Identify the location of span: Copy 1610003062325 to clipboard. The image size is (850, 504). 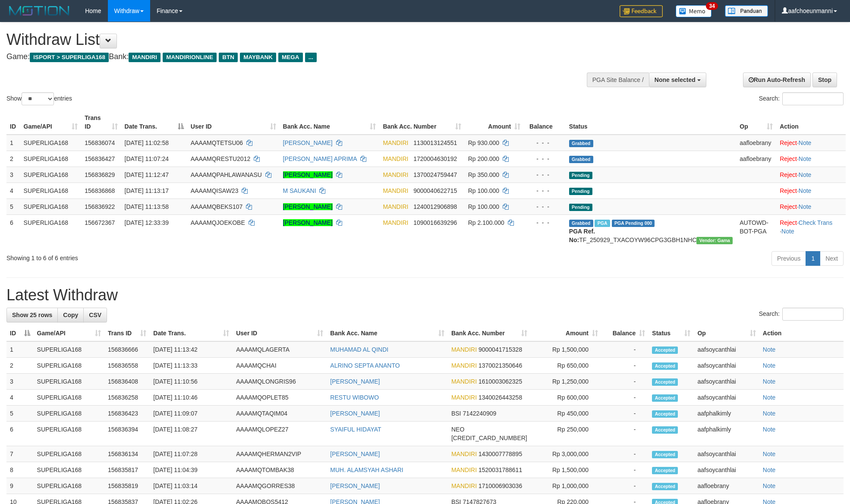
(500, 381).